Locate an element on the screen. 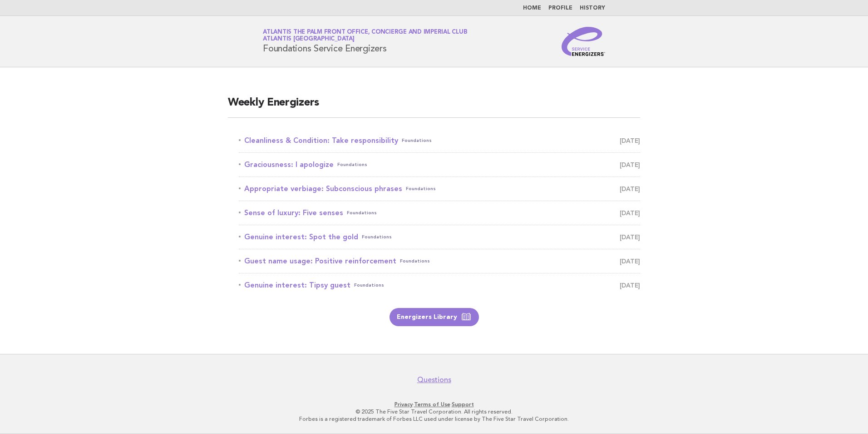 Image resolution: width=868 pixels, height=434 pixels. a: Profile is located at coordinates (560, 9).